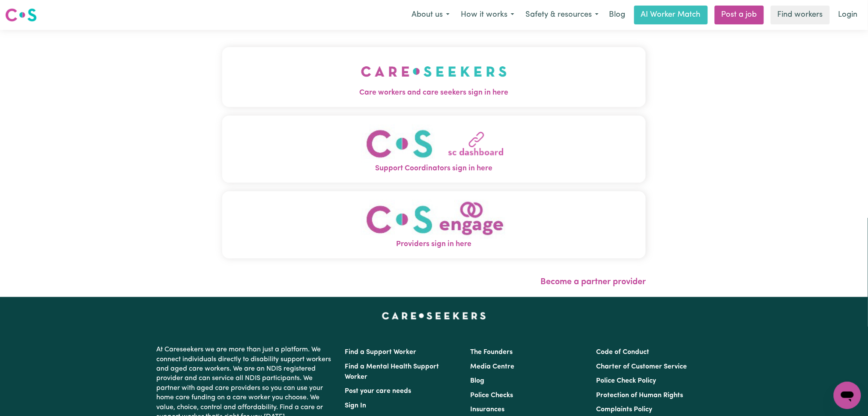  What do you see at coordinates (640, 396) in the screenshot?
I see `a: Protection of Human Rights` at bounding box center [640, 396].